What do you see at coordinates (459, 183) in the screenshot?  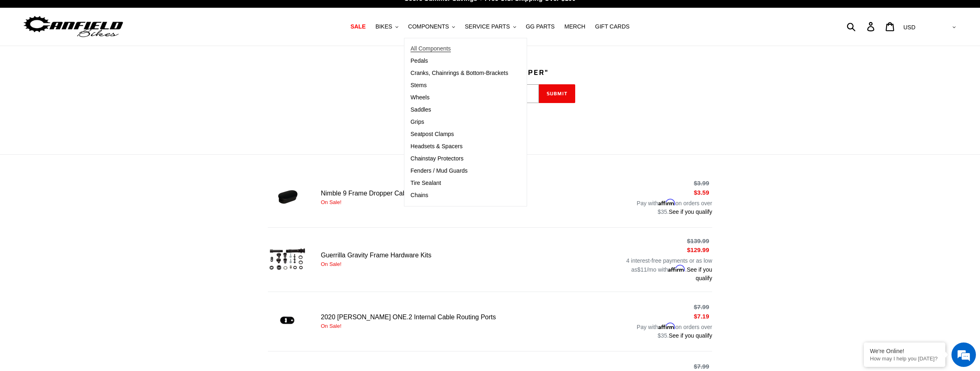 I see `a: Tire Sealant` at bounding box center [459, 183].